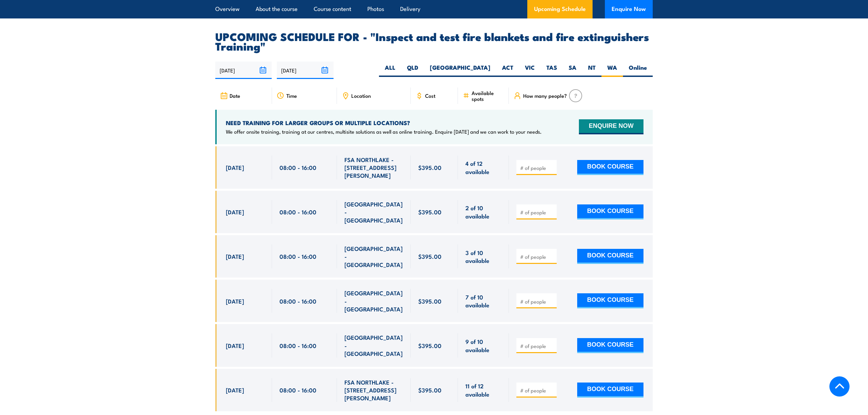 The height and width of the screenshot is (415, 868). What do you see at coordinates (551, 70) in the screenshot?
I see `label: TAS` at bounding box center [551, 70].